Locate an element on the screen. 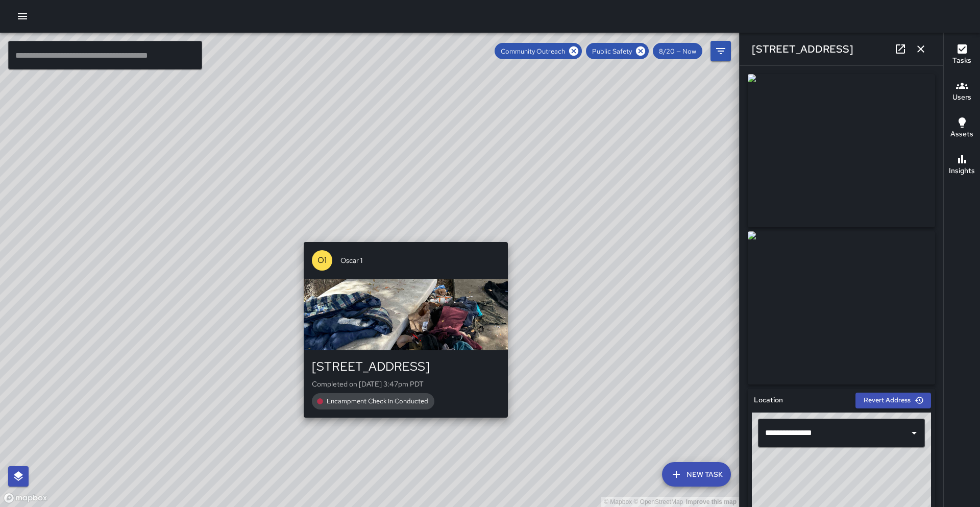 The width and height of the screenshot is (980, 507). div: Public Safety is located at coordinates (617, 51).